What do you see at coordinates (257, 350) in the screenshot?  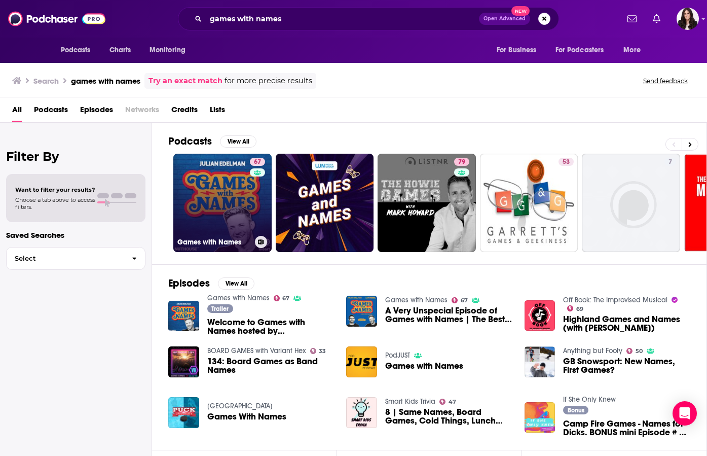 I see `a: BOARD GAMES with Variant Hex` at bounding box center [257, 350].